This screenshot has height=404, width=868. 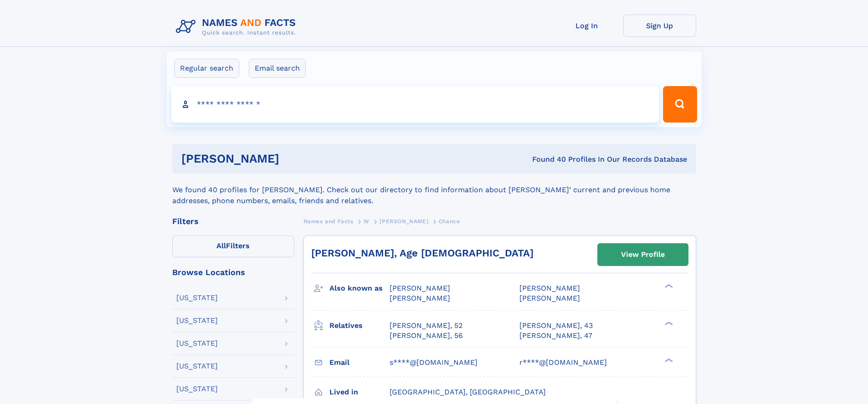 I want to click on div: Browse Locations, so click(x=233, y=272).